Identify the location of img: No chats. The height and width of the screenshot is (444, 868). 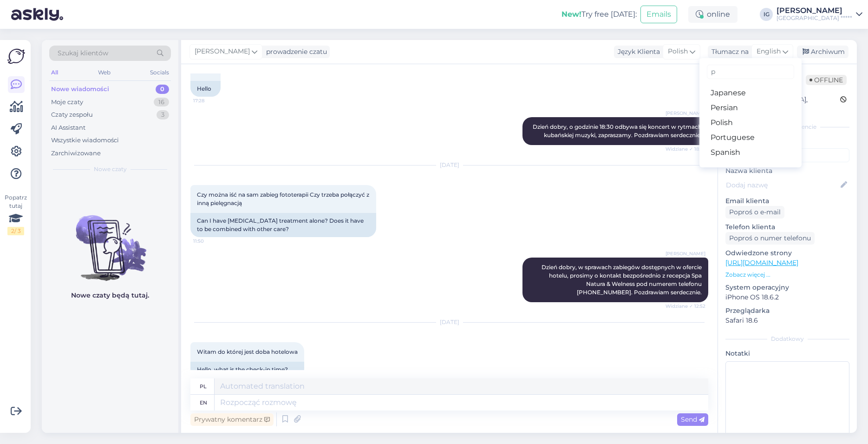
(110, 240).